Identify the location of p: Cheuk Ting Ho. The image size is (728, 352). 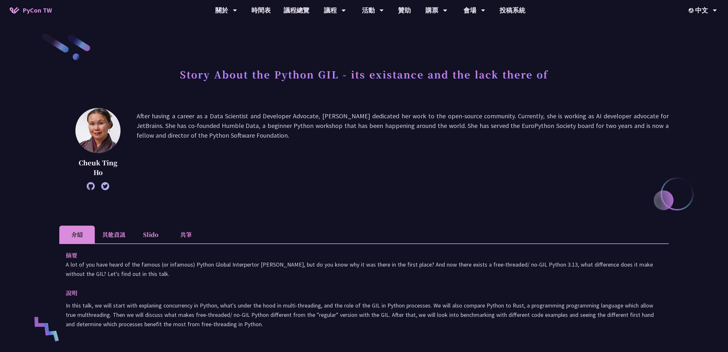
(98, 168).